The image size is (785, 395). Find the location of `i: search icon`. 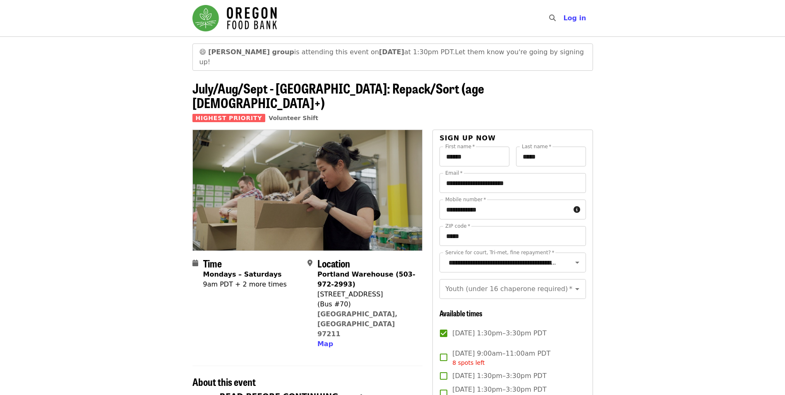

i: search icon is located at coordinates (553, 18).